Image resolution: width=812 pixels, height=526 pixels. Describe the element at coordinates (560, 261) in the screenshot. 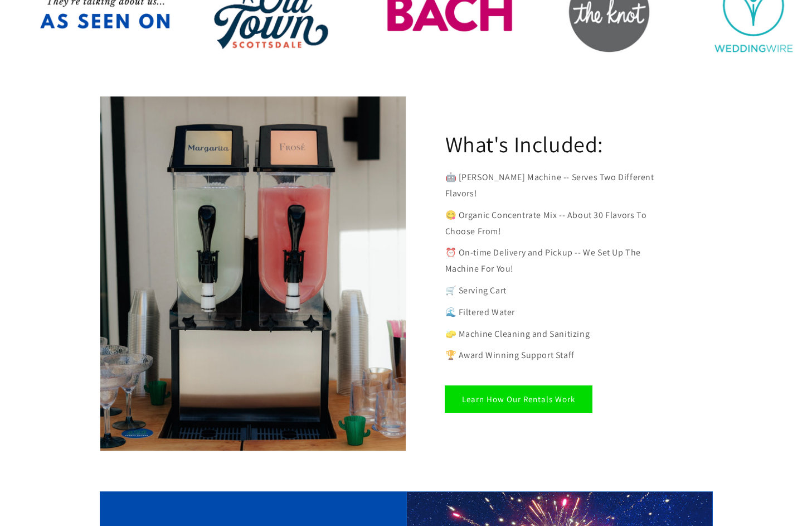

I see `p: ⏰ On-time Delivery and Pickup -- We Set Up The Machine For You!` at that location.